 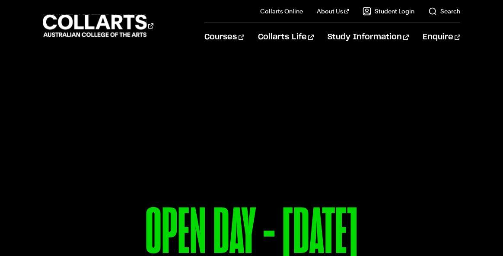 I want to click on a: Collarts Online, so click(x=281, y=11).